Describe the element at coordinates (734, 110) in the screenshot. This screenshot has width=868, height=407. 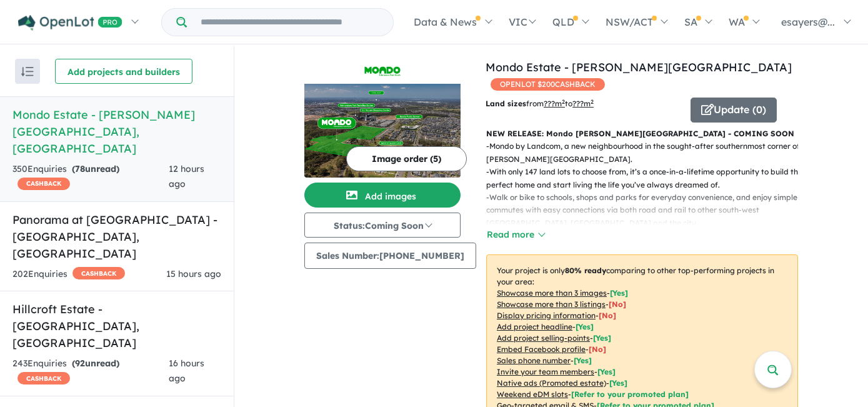
I see `button: Update (0)` at that location.